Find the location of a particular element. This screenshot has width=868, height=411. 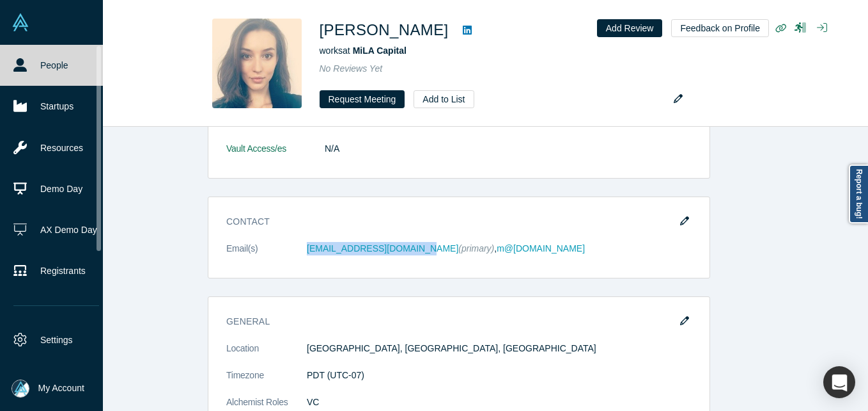

span: My Account is located at coordinates (62, 388).